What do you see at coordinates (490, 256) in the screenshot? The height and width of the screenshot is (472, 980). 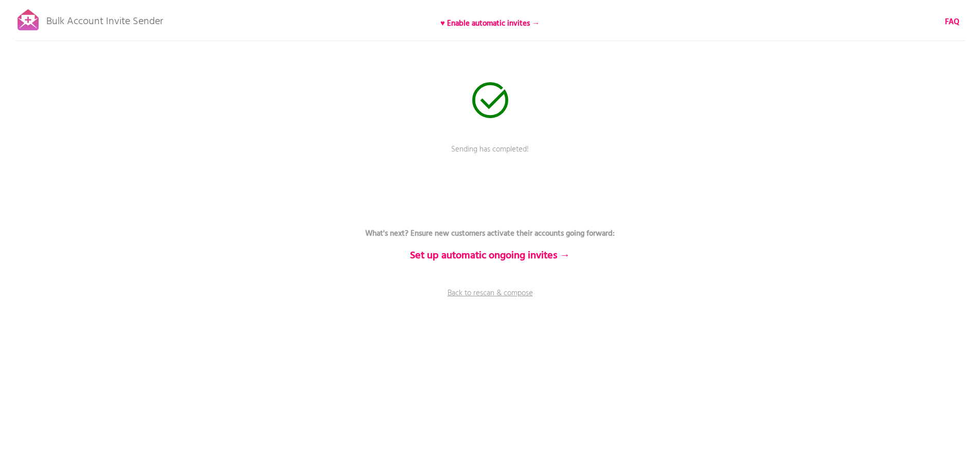 I see `b: Set up automatic ongoing invites →` at bounding box center [490, 256].